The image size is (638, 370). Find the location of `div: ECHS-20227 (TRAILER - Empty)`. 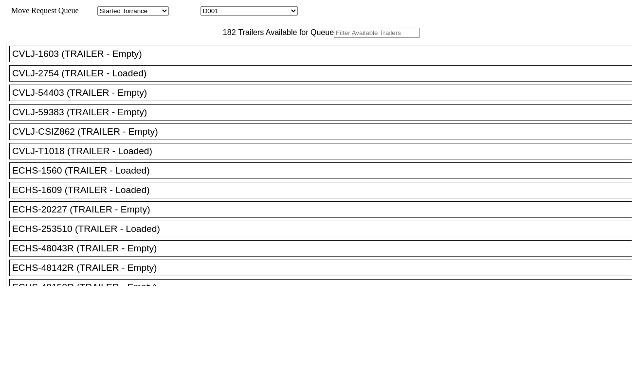

div: ECHS-20227 (TRAILER - Empty) is located at coordinates (324, 210).